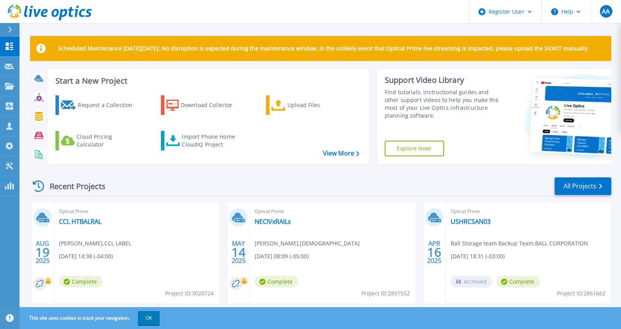 The image size is (621, 329). I want to click on span: This site uses cookies to track your navigation., so click(91, 318).